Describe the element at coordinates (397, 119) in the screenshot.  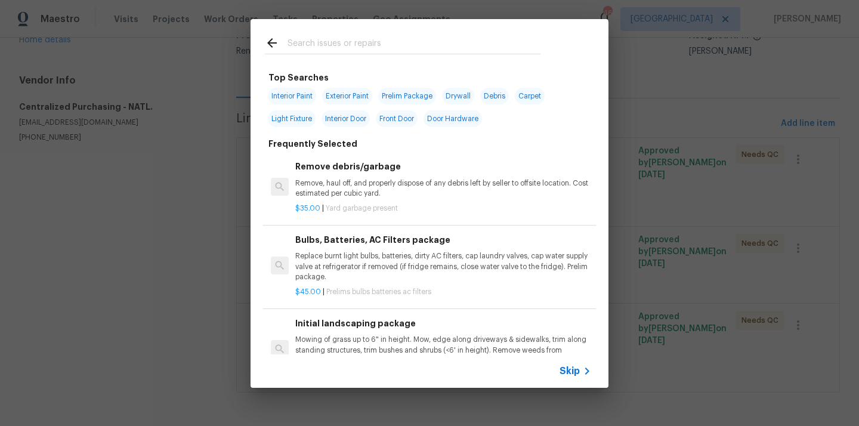
I see `span: Front Door` at that location.